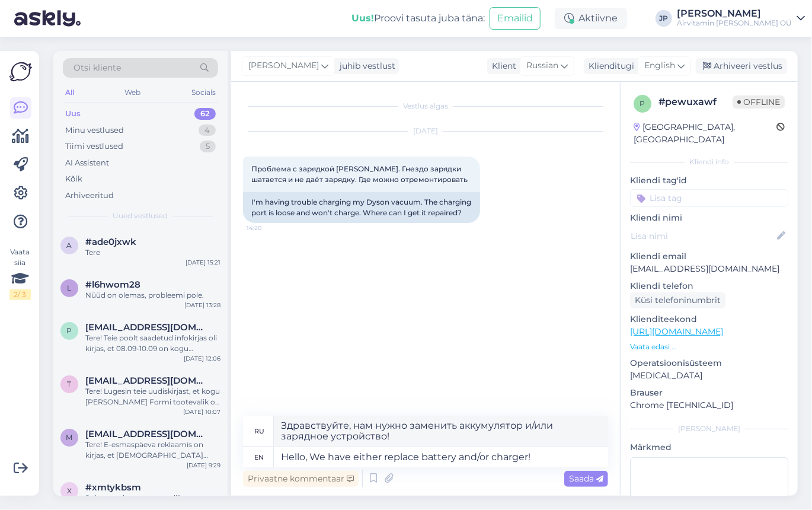 The height and width of the screenshot is (510, 812). Describe the element at coordinates (301, 478) in the screenshot. I see `div: Privaatne kommentaar` at that location.